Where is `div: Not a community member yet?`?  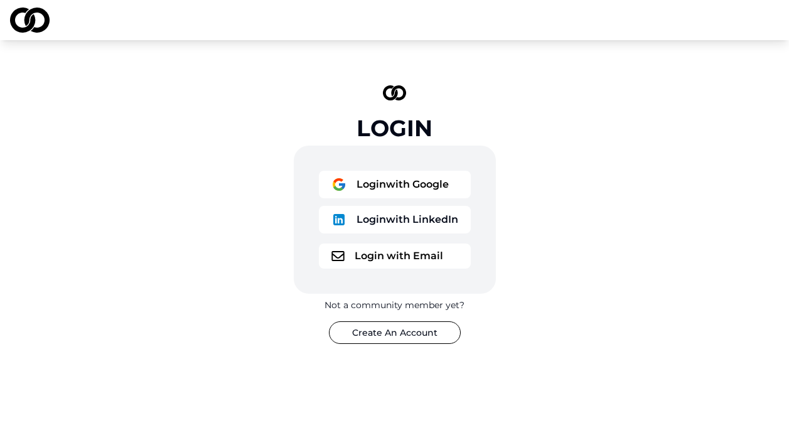
div: Not a community member yet? is located at coordinates (394, 305).